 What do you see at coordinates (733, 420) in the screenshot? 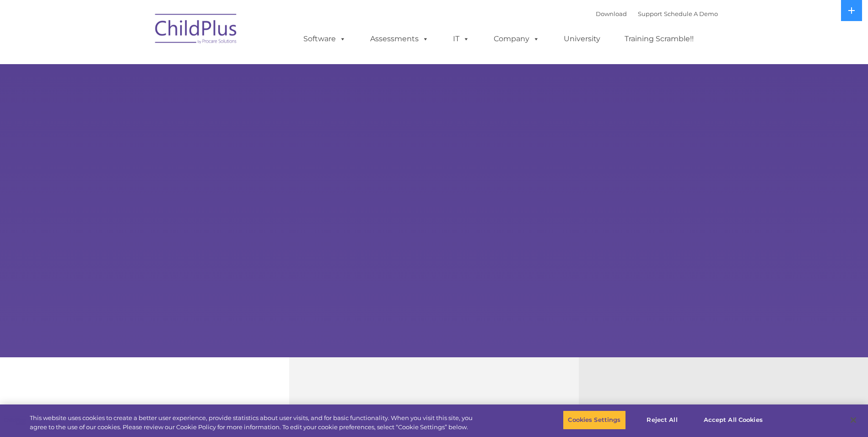
I see `button: Accept All Cookies` at bounding box center [733, 420].